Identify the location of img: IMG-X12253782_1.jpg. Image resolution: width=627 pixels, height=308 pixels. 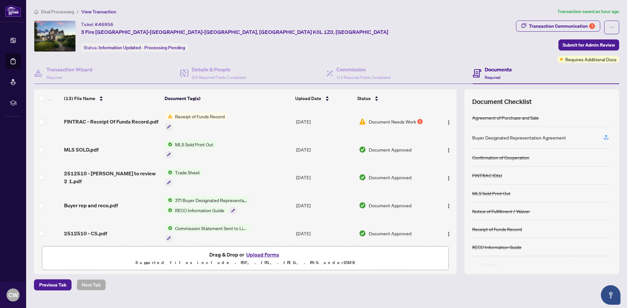
(55, 36).